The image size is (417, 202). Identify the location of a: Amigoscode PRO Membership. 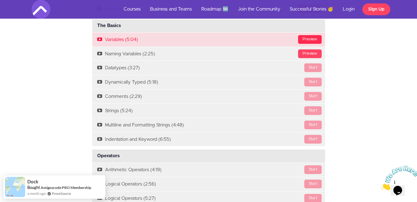
(66, 187).